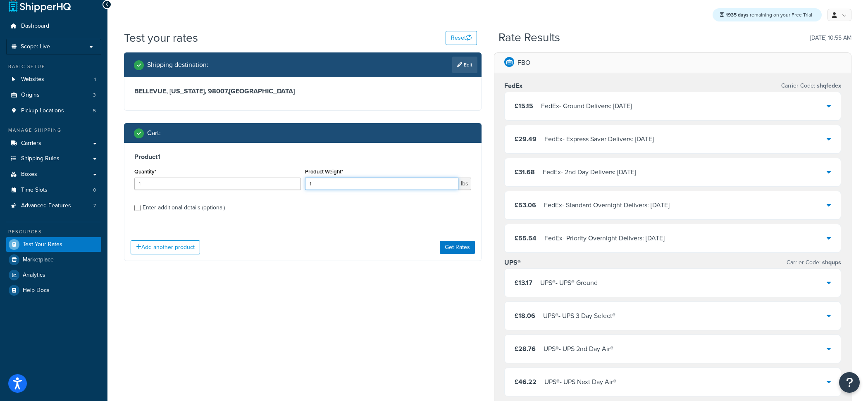 Image resolution: width=868 pixels, height=401 pixels. What do you see at coordinates (40, 158) in the screenshot?
I see `span: Shipping Rules` at bounding box center [40, 158].